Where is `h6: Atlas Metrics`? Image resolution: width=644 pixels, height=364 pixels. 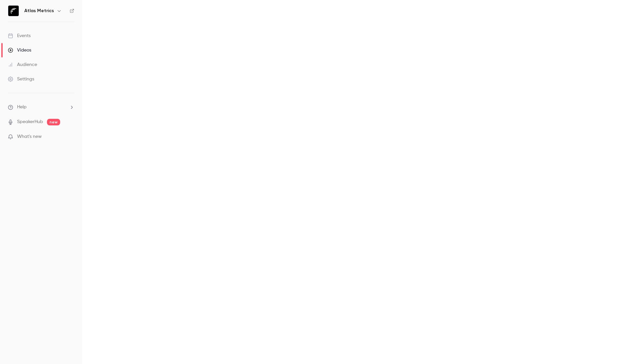 h6: Atlas Metrics is located at coordinates (39, 11).